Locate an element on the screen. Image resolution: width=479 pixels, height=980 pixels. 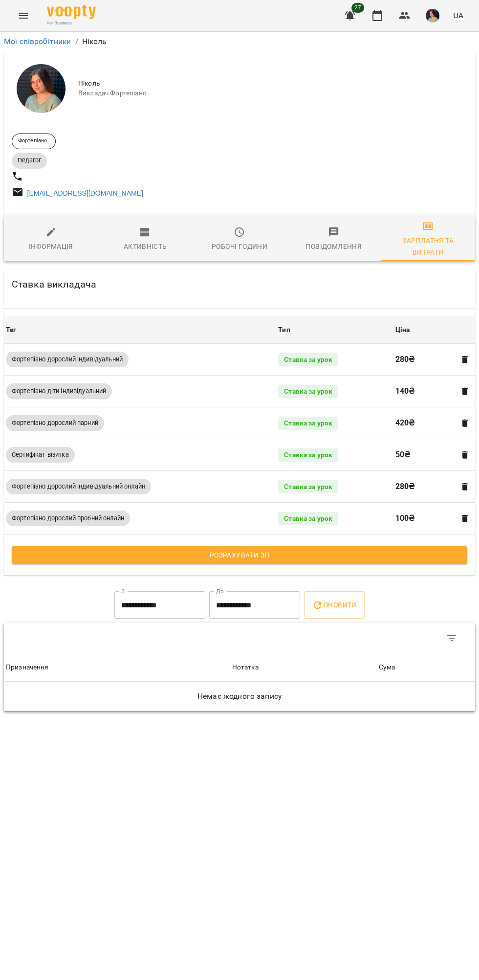
span: Фортепіано дорослий парний is located at coordinates (55, 423).